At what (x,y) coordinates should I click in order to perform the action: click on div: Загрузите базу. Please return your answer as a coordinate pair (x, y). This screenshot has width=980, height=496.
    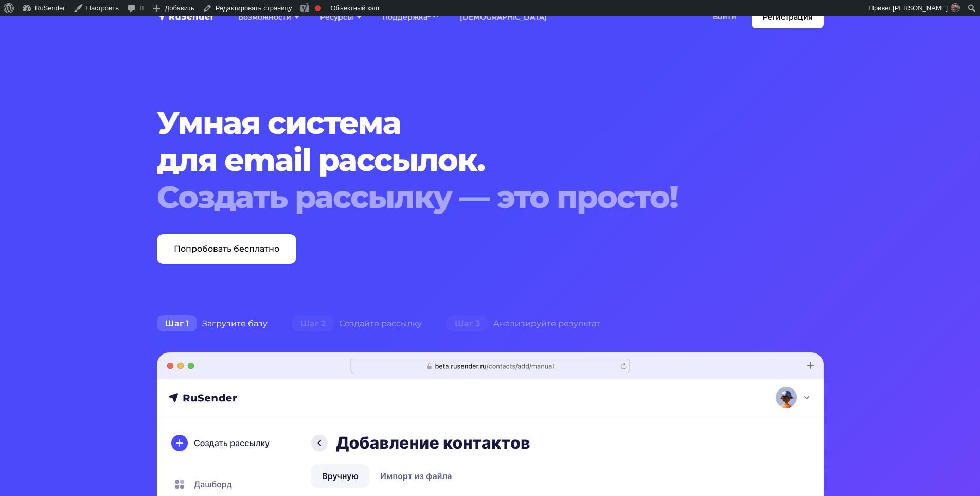
    Looking at the image, I should click on (212, 324).